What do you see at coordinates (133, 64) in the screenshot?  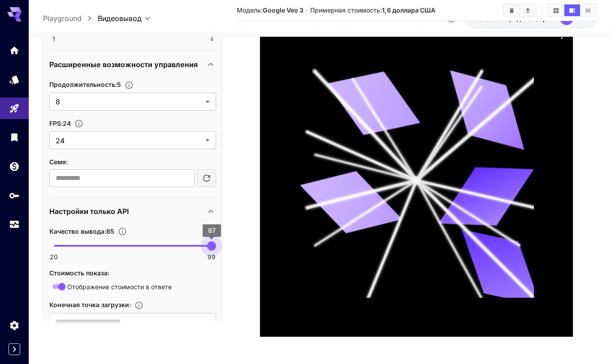 I see `div: Расширенные возможности управления` at bounding box center [133, 64].